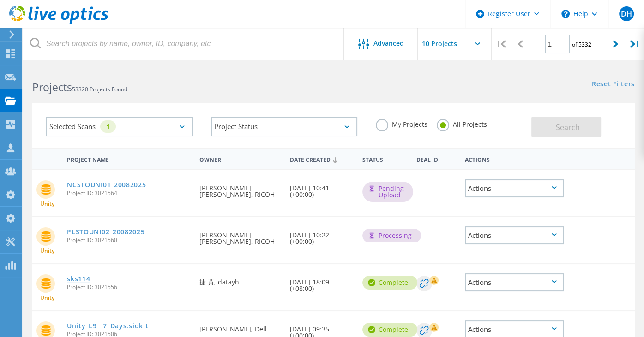 The image size is (644, 337). I want to click on a: sks114, so click(78, 279).